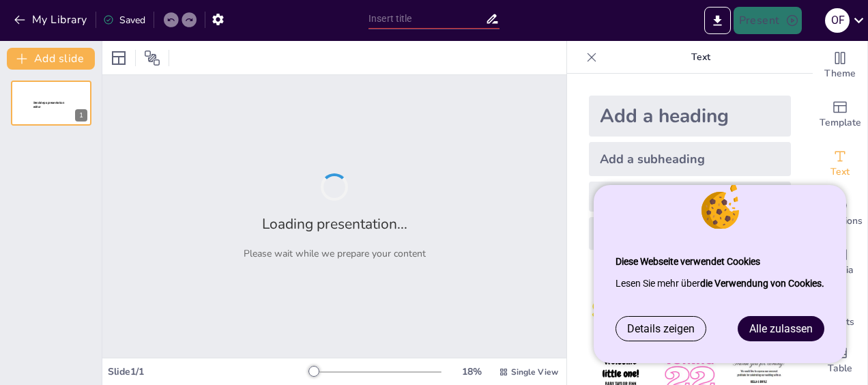  Describe the element at coordinates (660, 328) in the screenshot. I see `a: Details zeigen` at that location.